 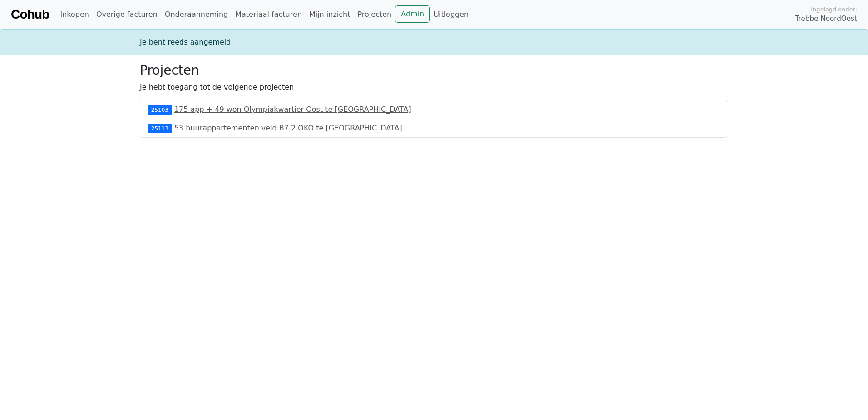 I want to click on a: Admin, so click(x=412, y=14).